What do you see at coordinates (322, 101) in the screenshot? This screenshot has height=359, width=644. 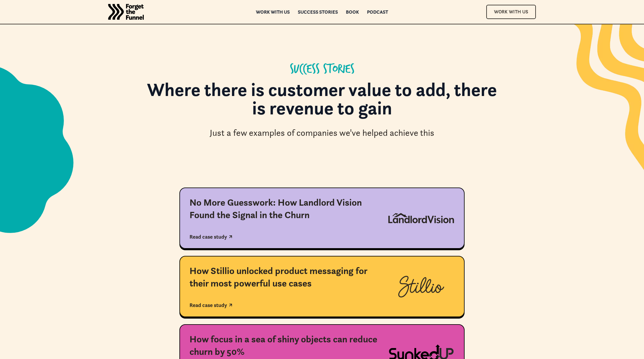 I see `h1: Where there is customer value to add, there is revenue to gain` at bounding box center [322, 101].